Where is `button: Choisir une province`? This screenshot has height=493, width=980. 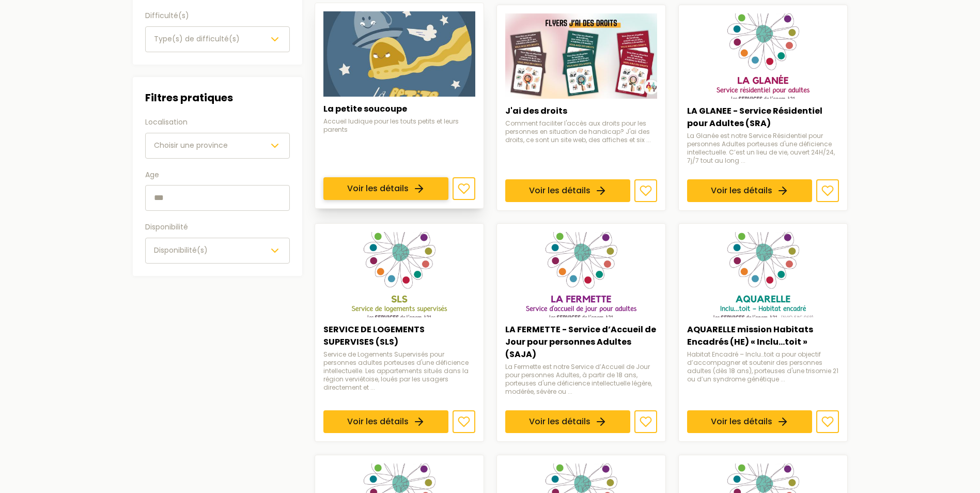 button: Choisir une province is located at coordinates (218, 146).